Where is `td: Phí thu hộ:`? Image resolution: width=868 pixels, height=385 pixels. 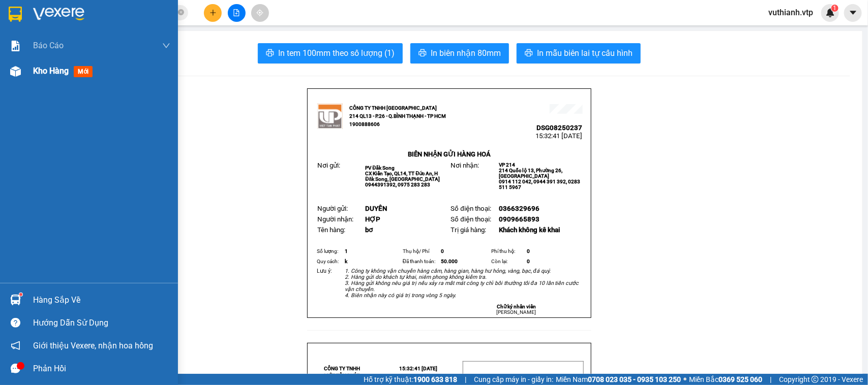 td: Phí thu hộ: is located at coordinates (507, 251).